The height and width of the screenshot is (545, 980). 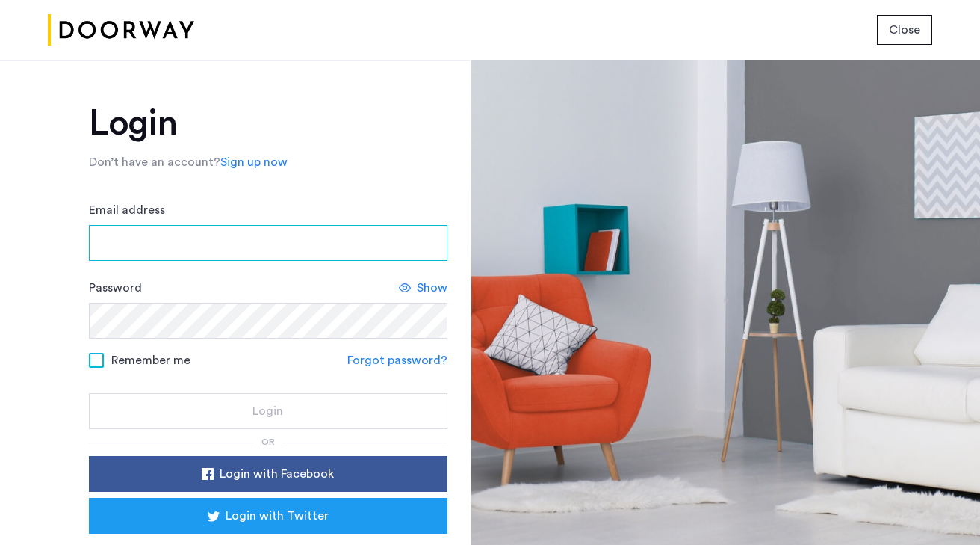 I want to click on span: Show, so click(x=431, y=287).